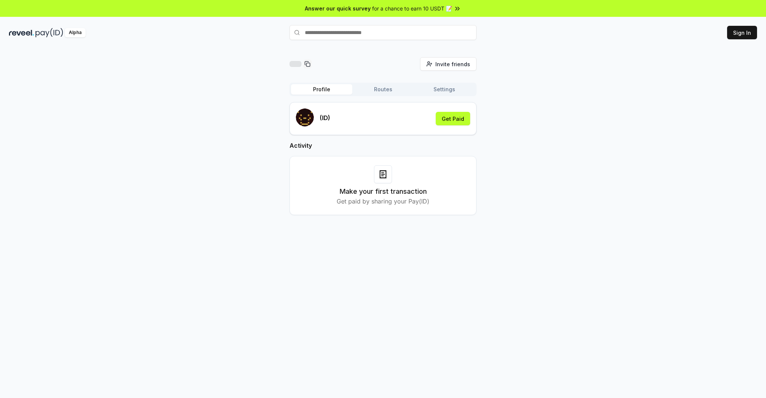 Image resolution: width=766 pixels, height=398 pixels. I want to click on span: Answer our quick survey, so click(338, 8).